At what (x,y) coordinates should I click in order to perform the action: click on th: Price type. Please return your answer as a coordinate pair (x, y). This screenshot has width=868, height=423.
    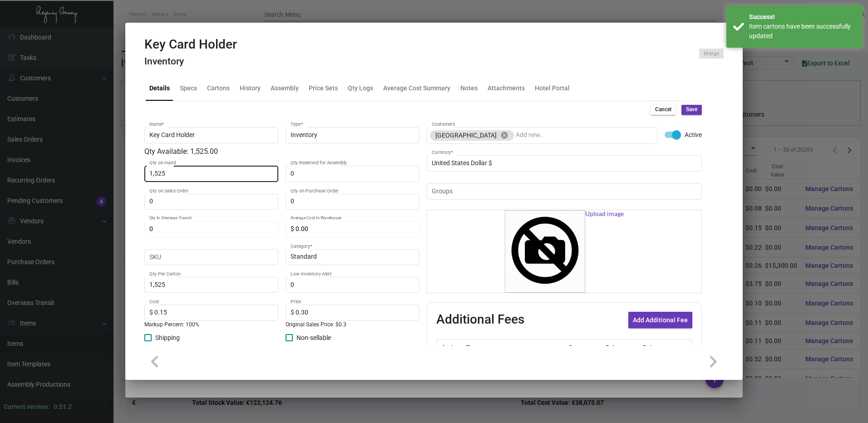
    Looking at the image, I should click on (661, 347).